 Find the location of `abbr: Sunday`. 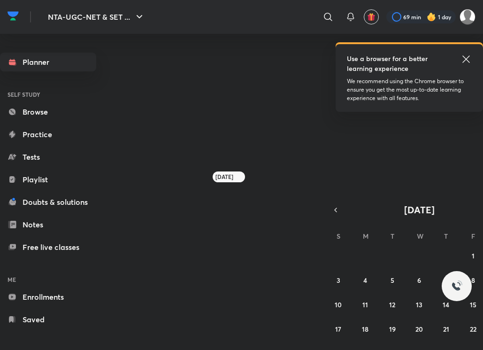

abbr: Sunday is located at coordinates (338, 236).